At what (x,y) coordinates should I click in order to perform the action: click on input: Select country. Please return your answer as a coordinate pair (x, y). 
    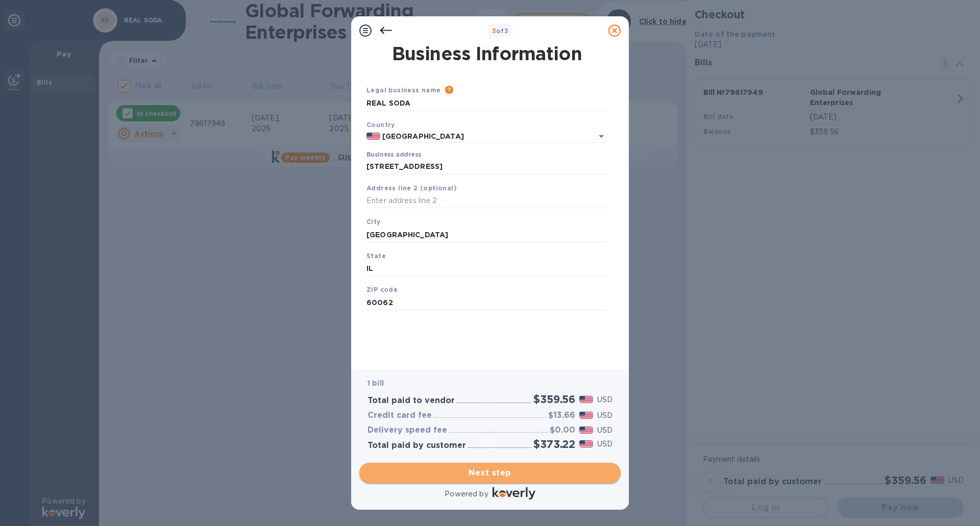
    Looking at the image, I should click on (480, 137).